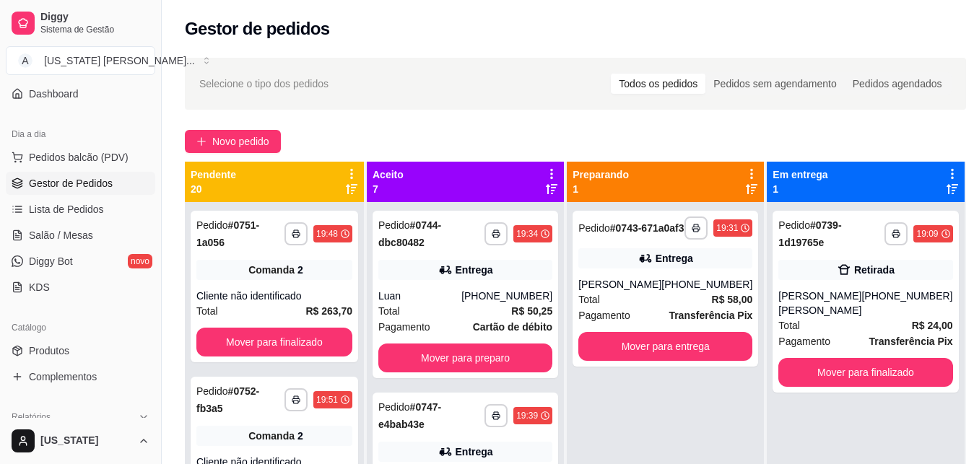 The image size is (974, 464). Describe the element at coordinates (80, 209) in the screenshot. I see `a: Lista de Pedidos` at that location.